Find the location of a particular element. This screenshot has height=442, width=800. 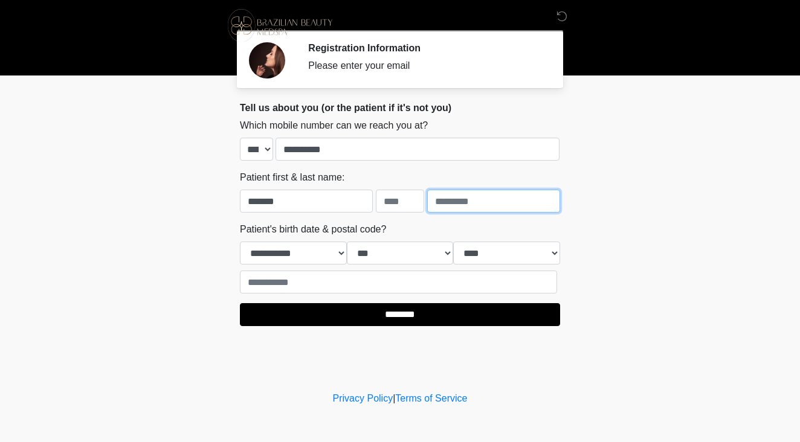

label: Which mobile number can we reach you at? is located at coordinates (333, 126).